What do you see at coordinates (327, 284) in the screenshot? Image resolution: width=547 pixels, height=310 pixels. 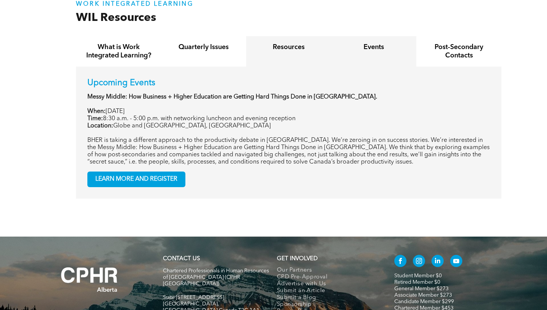 I see `a: Advertise with Us` at bounding box center [327, 284].